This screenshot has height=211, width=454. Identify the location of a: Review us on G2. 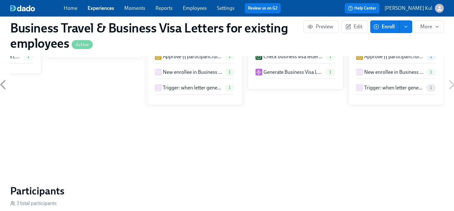
(263, 8).